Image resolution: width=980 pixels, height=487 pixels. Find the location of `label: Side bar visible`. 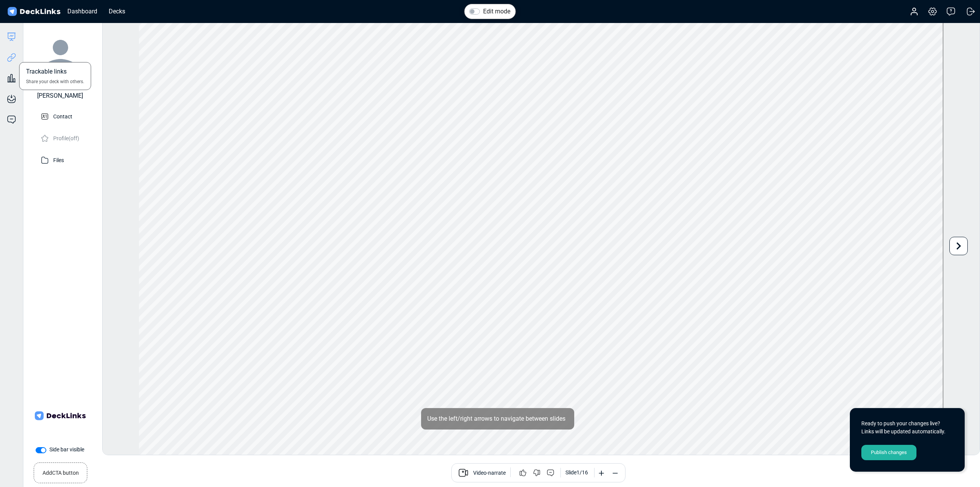

label: Side bar visible is located at coordinates (66, 449).